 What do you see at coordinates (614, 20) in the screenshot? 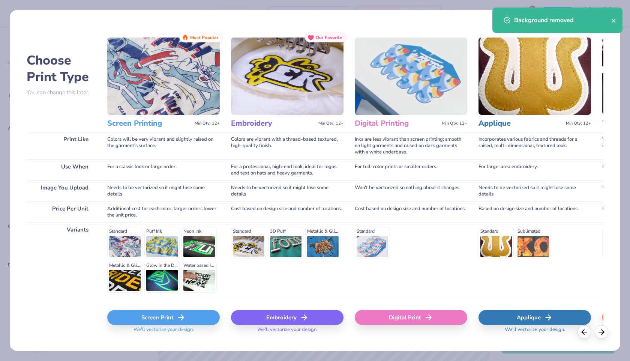
I see `button: close` at bounding box center [614, 20].